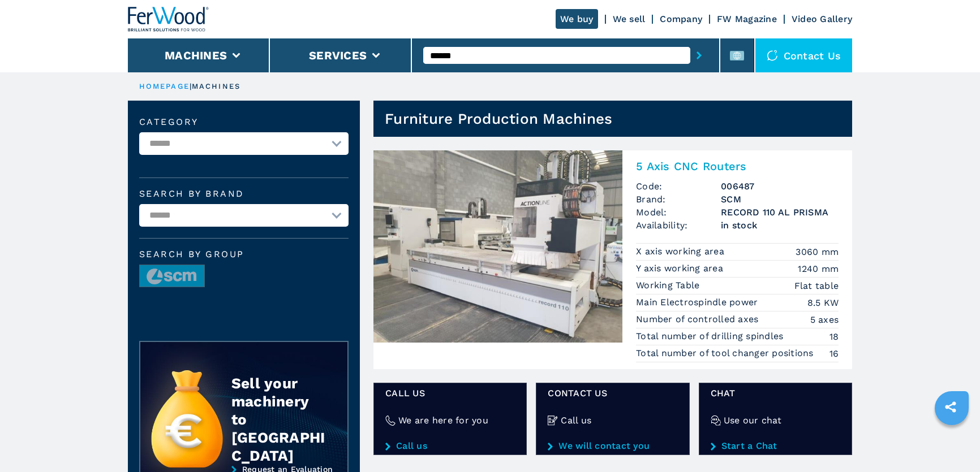  I want to click on img: Call us, so click(553, 421).